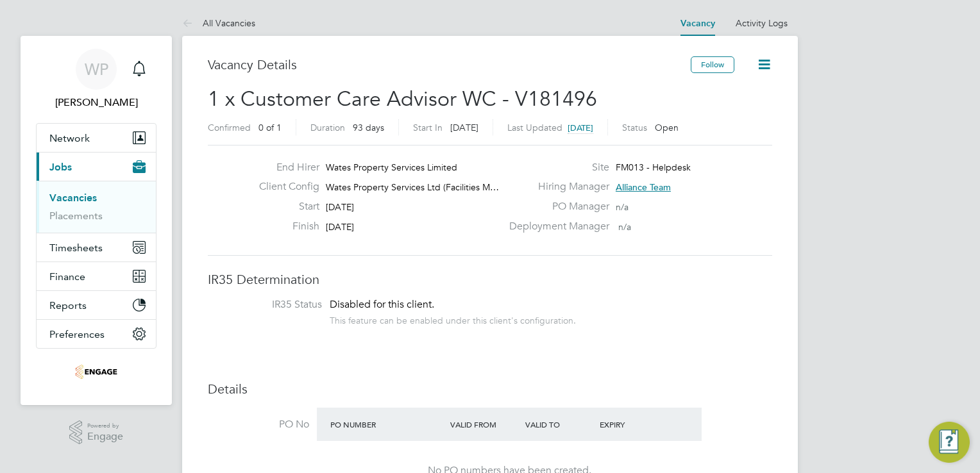 Image resolution: width=980 pixels, height=473 pixels. I want to click on span: Reports, so click(68, 305).